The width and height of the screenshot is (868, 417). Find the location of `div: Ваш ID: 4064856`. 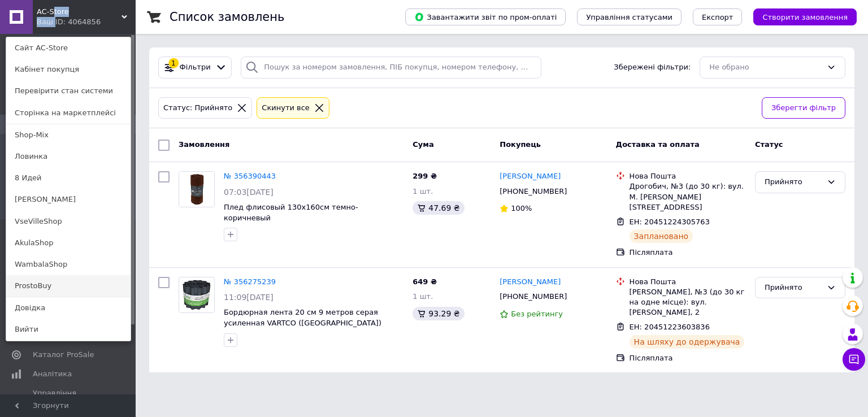

div: Ваш ID: 4064856 is located at coordinates (61, 22).